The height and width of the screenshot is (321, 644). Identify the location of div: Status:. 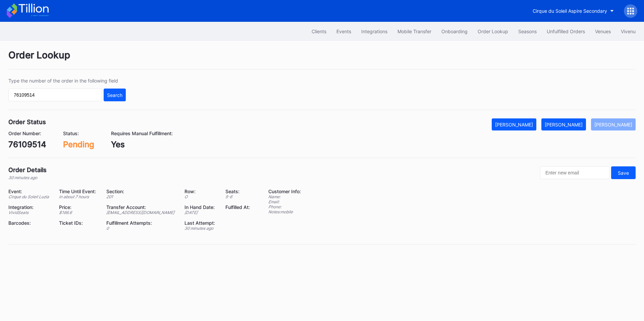
(78, 133).